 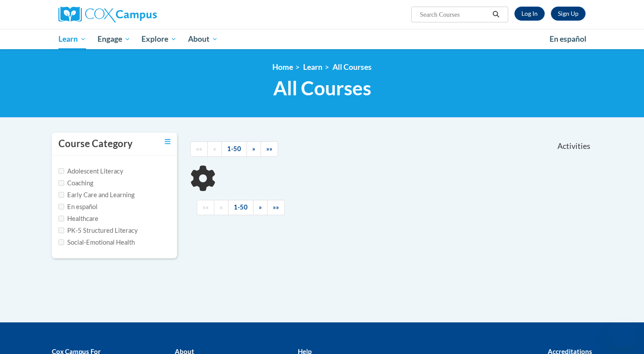 I want to click on span: Learn, so click(x=72, y=39).